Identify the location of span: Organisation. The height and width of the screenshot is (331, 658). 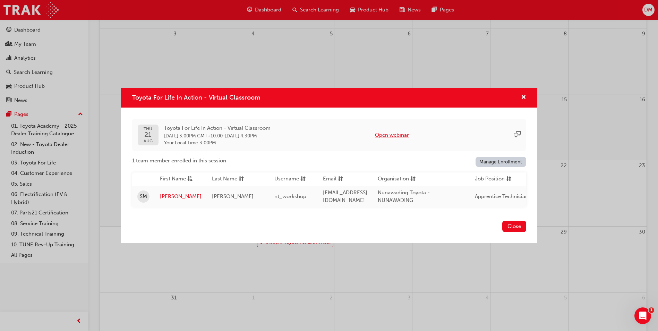
(393, 179).